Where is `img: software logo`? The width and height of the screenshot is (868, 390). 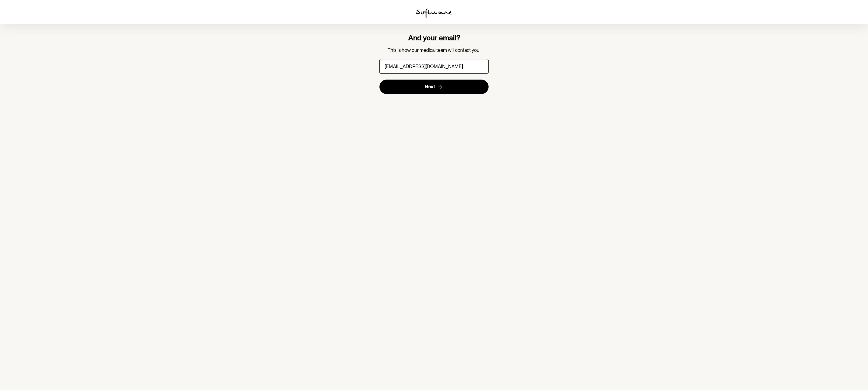
img: software logo is located at coordinates (434, 13).